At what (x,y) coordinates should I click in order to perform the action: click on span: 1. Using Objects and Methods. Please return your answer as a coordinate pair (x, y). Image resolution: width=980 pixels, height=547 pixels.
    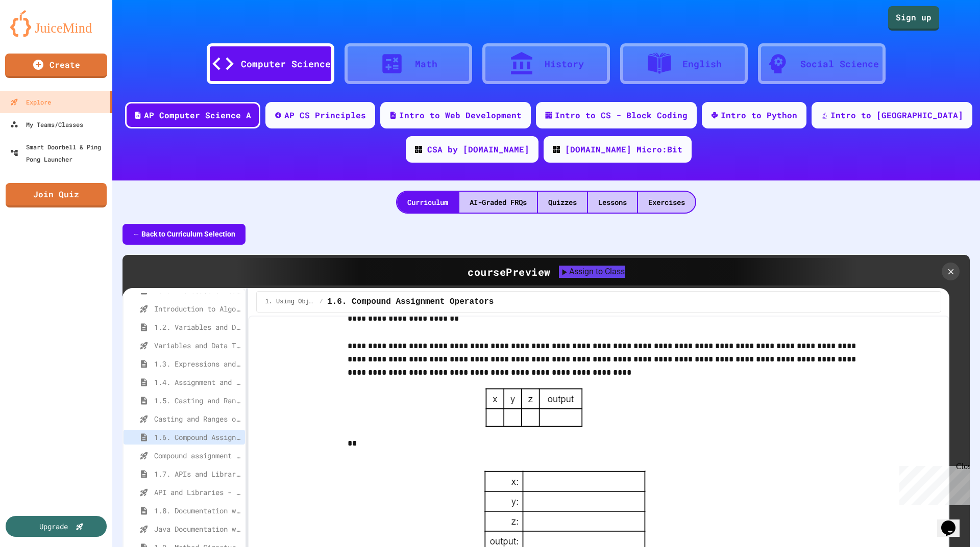
    Looking at the image, I should click on (289, 302).